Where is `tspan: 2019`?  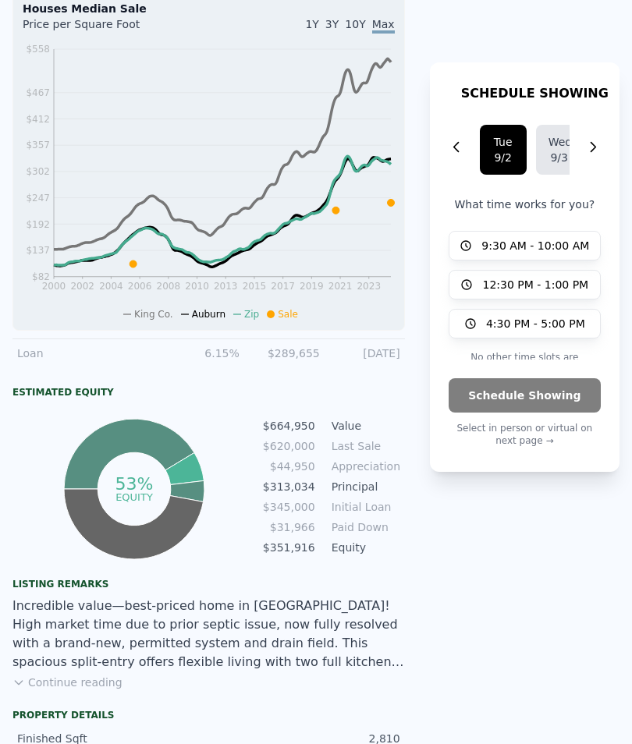 tspan: 2019 is located at coordinates (311, 286).